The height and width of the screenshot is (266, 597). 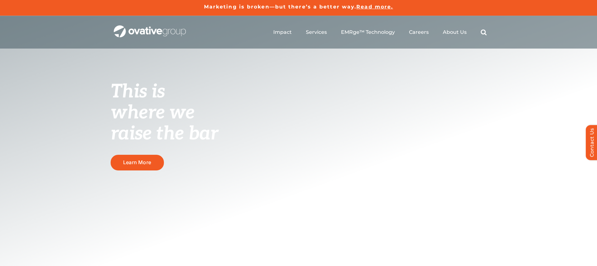 I want to click on span: Careers, so click(x=419, y=32).